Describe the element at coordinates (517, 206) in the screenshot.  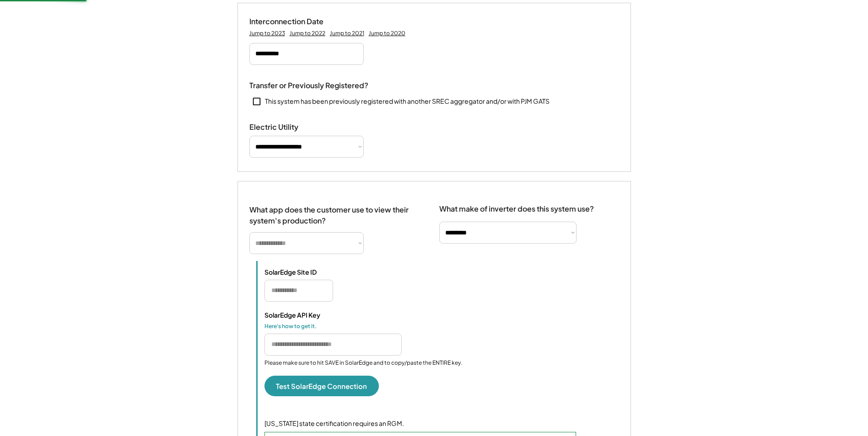
I see `div: What make of inverter does this system use?` at that location.